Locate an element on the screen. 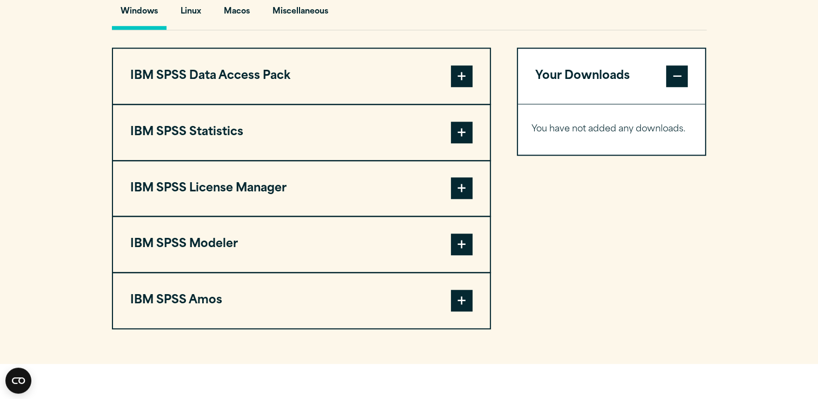 The image size is (818, 399). button: IBM SPSS License Manager is located at coordinates (301, 189).